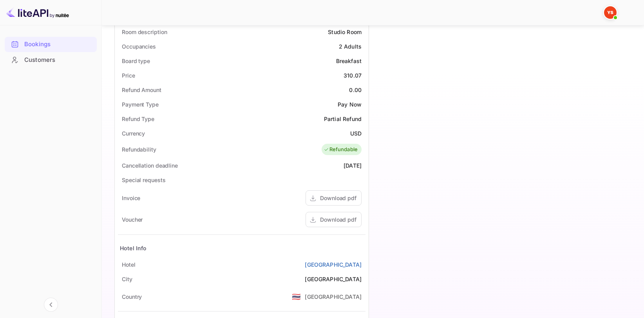 The image size is (644, 318). Describe the element at coordinates (350, 46) in the screenshot. I see `div: 2 Adults` at that location.